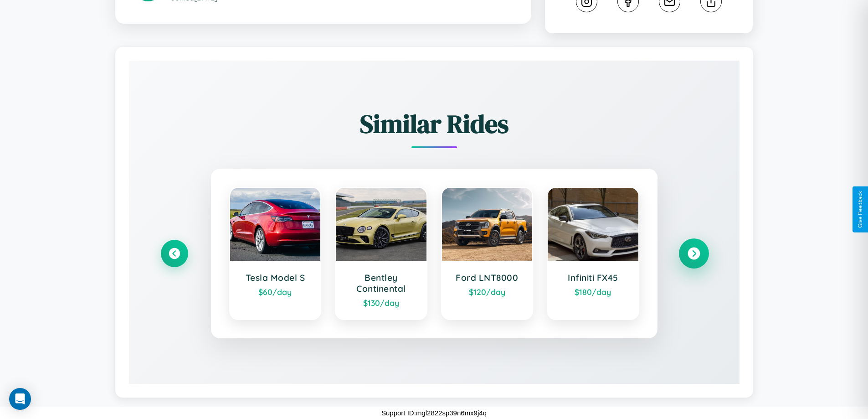 This screenshot has height=419, width=868. What do you see at coordinates (593, 253) in the screenshot?
I see `a: Infiniti FX45$180/day` at bounding box center [593, 253].